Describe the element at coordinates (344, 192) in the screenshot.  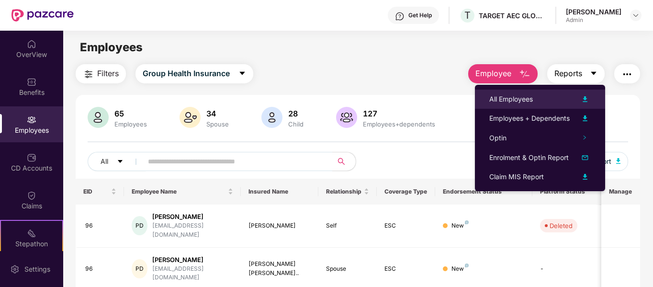
I see `span: Relationship` at that location.